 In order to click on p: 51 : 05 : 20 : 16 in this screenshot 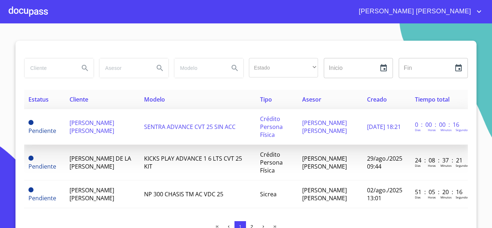, I will do `click(439, 192)`.